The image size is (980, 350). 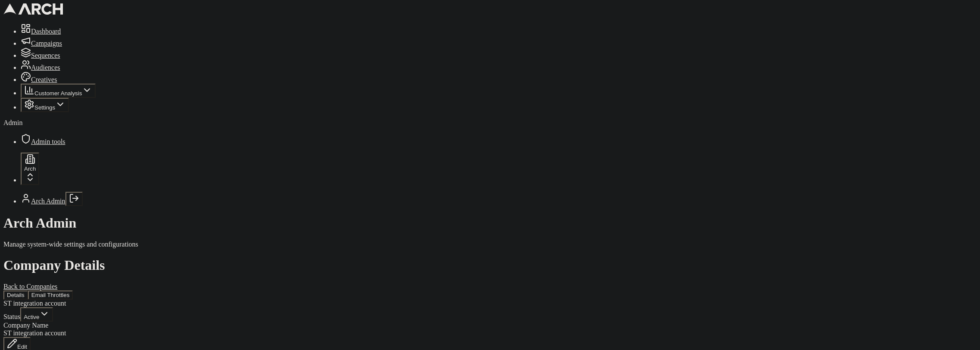 I want to click on button: Settings, so click(x=45, y=105).